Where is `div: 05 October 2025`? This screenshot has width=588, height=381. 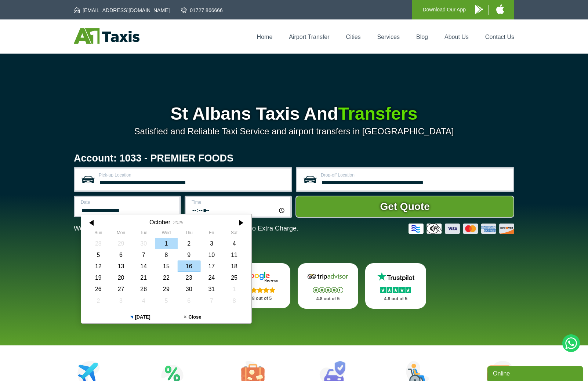 div: 05 October 2025 is located at coordinates (98, 255).